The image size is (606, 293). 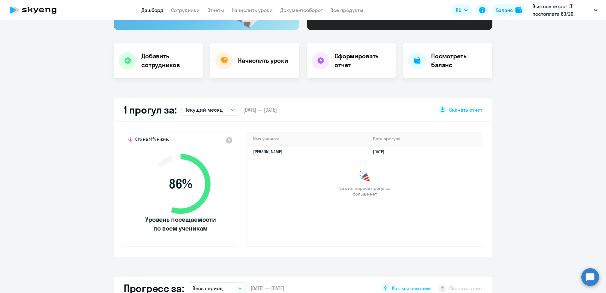 I want to click on h2: 1 прогул за:, so click(x=150, y=110).